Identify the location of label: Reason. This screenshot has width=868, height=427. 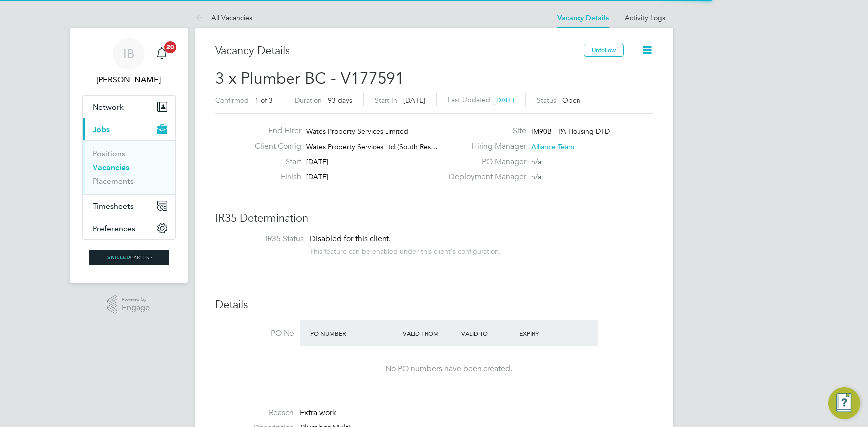
(255, 412).